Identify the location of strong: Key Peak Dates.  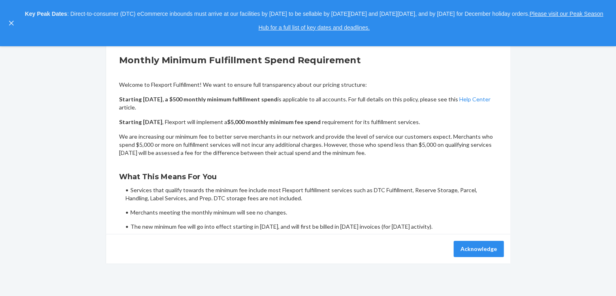
(46, 14).